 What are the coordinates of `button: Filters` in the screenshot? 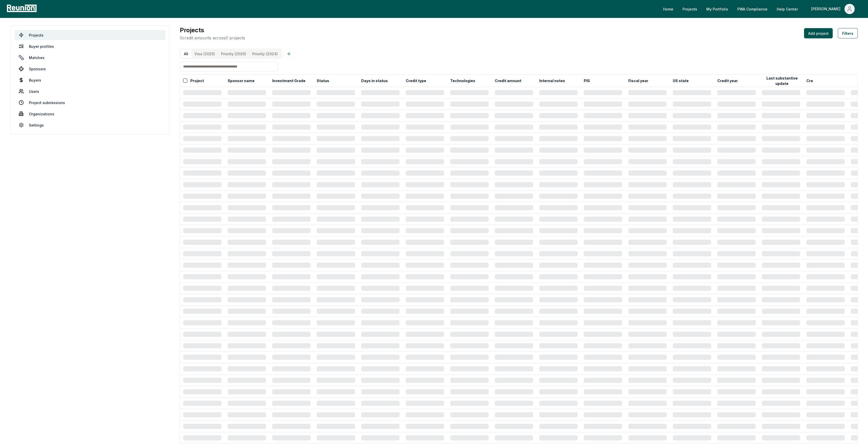 It's located at (848, 33).